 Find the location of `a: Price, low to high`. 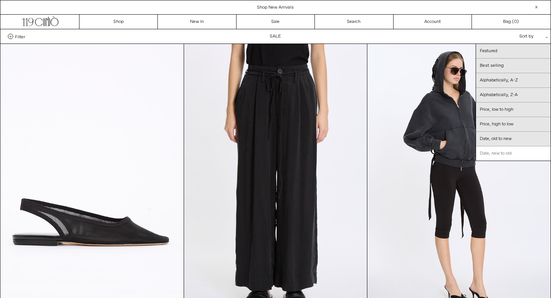

a: Price, low to high is located at coordinates (513, 109).